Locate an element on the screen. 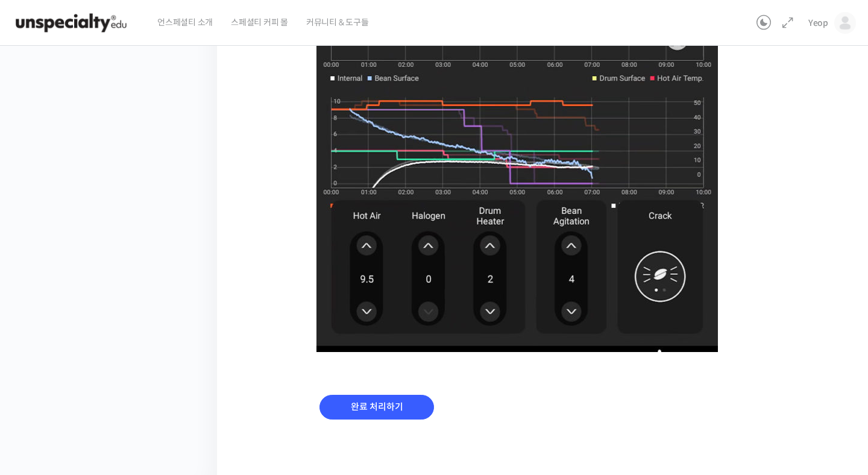 The width and height of the screenshot is (868, 475). span: 설정 is located at coordinates (193, 398).